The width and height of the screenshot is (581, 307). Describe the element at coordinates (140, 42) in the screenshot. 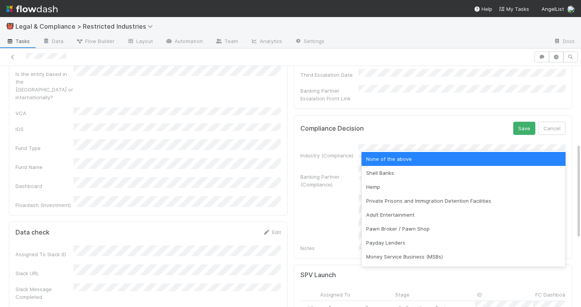

I see `a: Layout` at that location.